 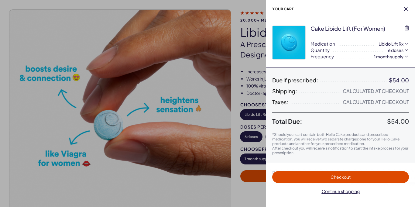 What do you see at coordinates (341, 151) in the screenshot?
I see `span: After checkout you will receive a notification to start the intake process for your prescription.` at bounding box center [341, 151].